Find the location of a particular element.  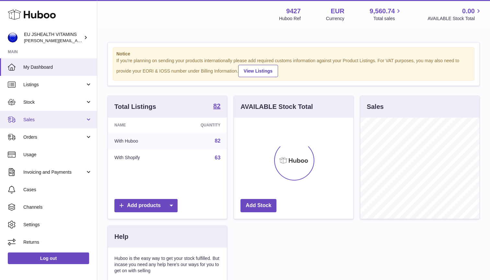

span: Settings is located at coordinates (58, 224).